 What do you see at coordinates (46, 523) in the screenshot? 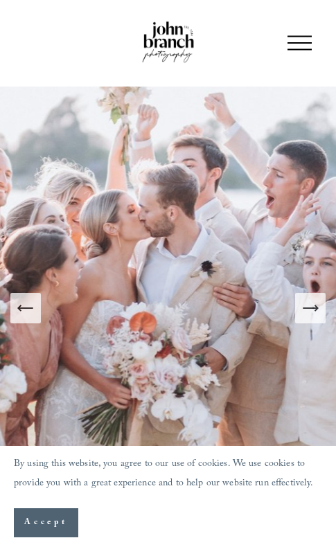
I see `button: Accept` at bounding box center [46, 523].